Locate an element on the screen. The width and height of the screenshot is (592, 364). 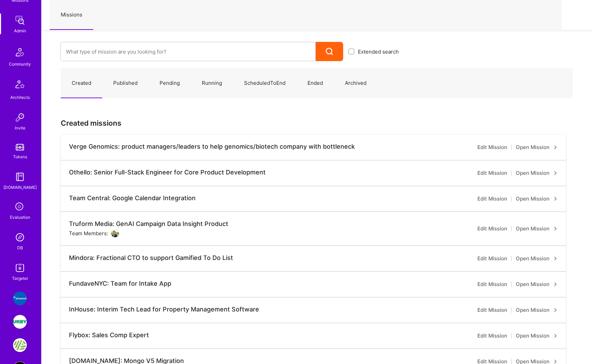
div: Team Members: is located at coordinates (94, 233).